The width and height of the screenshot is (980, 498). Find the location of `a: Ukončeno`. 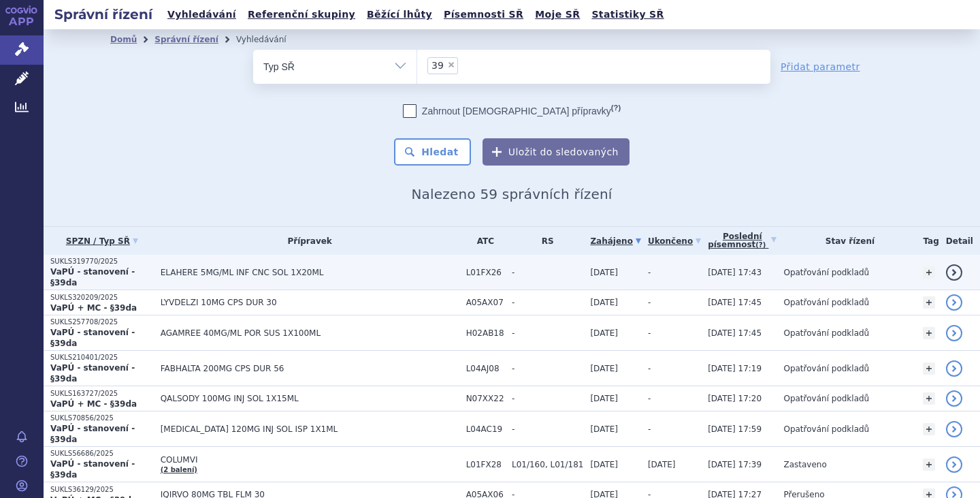

a: Ukončeno is located at coordinates (674, 241).